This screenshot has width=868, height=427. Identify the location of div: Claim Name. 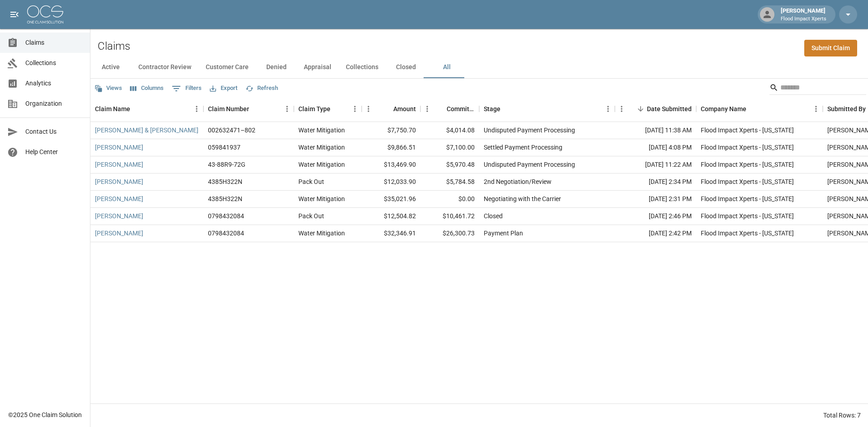
(113, 109).